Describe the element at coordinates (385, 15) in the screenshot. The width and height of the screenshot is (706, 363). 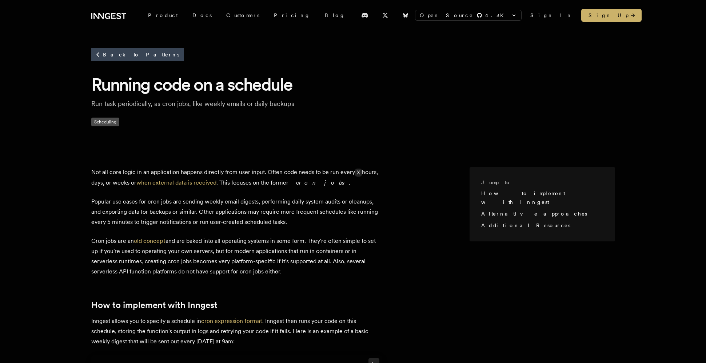
I see `a: X` at that location.